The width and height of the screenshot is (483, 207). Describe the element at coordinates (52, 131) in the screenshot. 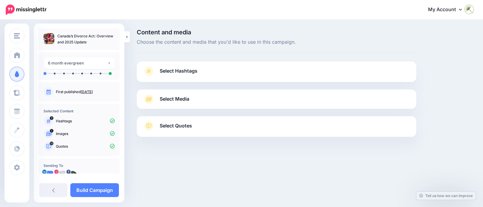

I see `span: 1` at that location.